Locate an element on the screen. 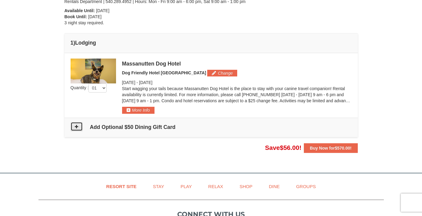  h4: Add Optional $50 Dining Gift Card is located at coordinates (211, 127).